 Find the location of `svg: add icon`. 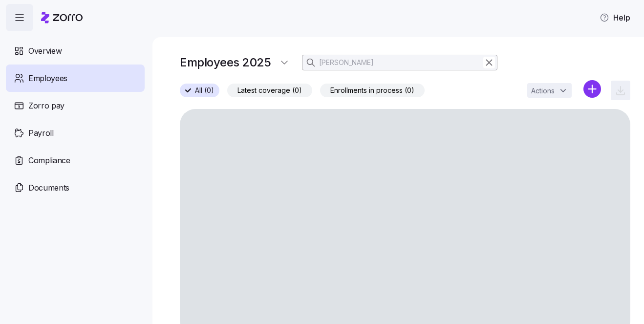

svg: add icon is located at coordinates (593, 89).